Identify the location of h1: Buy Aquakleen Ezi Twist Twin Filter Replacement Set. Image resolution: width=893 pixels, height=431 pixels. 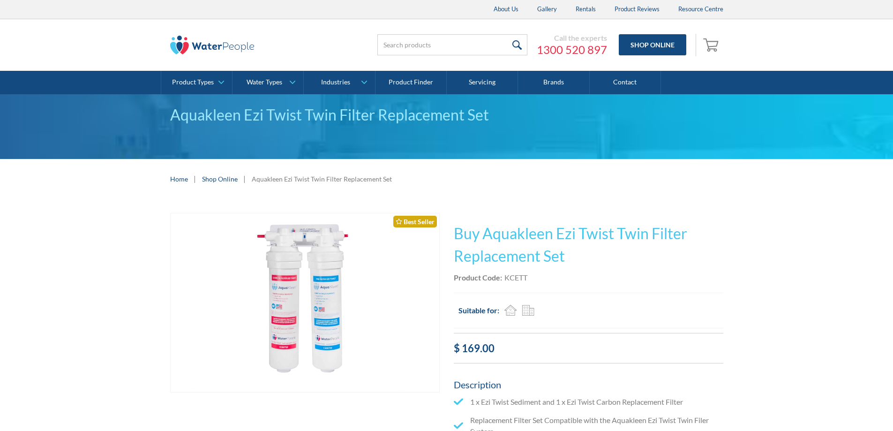
(588, 245).